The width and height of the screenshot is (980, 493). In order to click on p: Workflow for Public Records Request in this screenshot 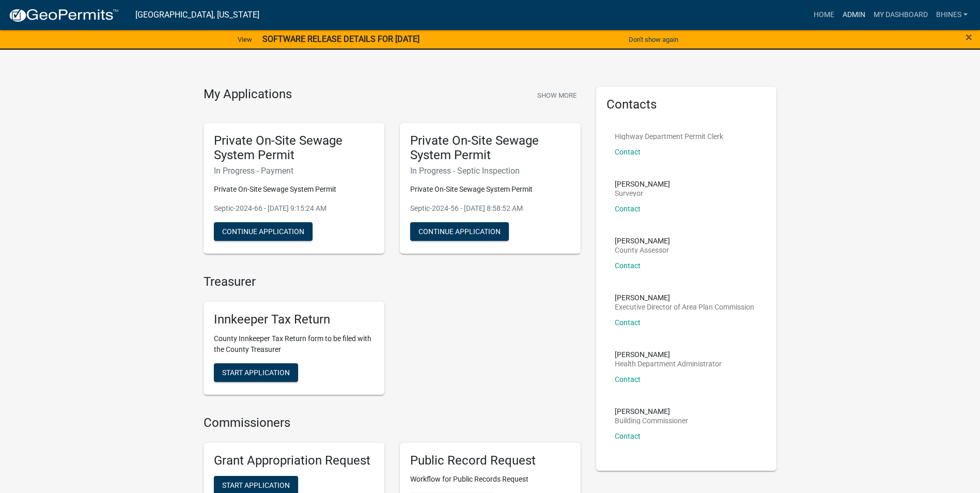, I will do `click(490, 479)`.